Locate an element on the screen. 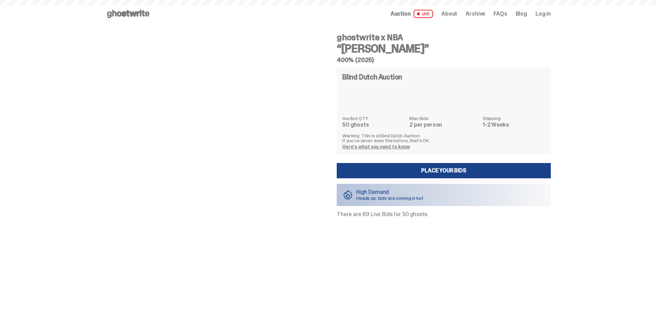 This screenshot has width=662, height=316. span: LIVE is located at coordinates (423, 14).